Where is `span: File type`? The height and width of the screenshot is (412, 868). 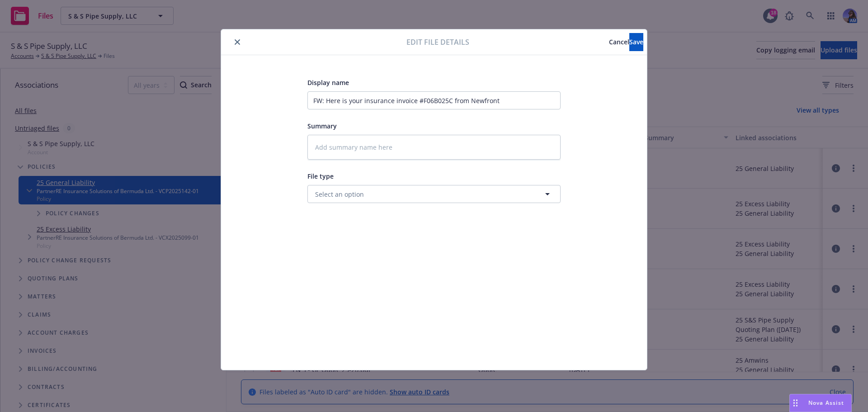
span: File type is located at coordinates (320, 176).